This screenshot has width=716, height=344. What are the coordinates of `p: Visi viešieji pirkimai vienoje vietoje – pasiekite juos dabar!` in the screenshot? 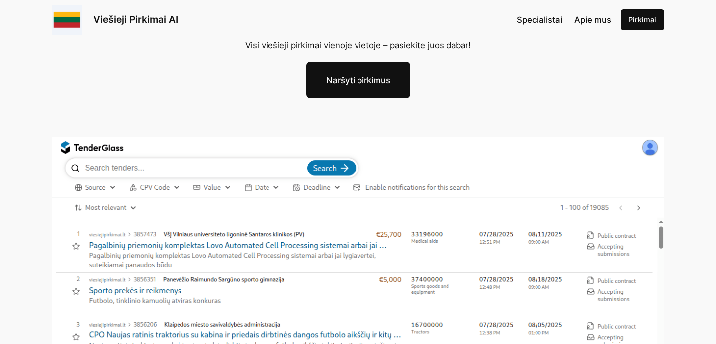 It's located at (358, 45).